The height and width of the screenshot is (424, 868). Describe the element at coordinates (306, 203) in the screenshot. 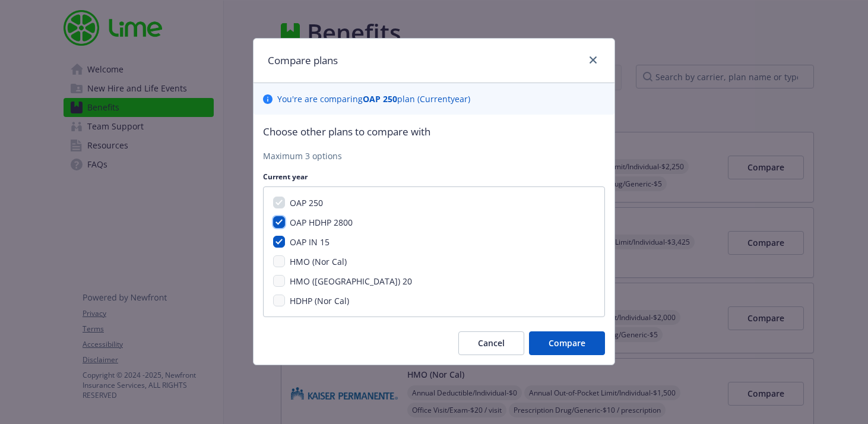

I see `span: OAP 250` at that location.